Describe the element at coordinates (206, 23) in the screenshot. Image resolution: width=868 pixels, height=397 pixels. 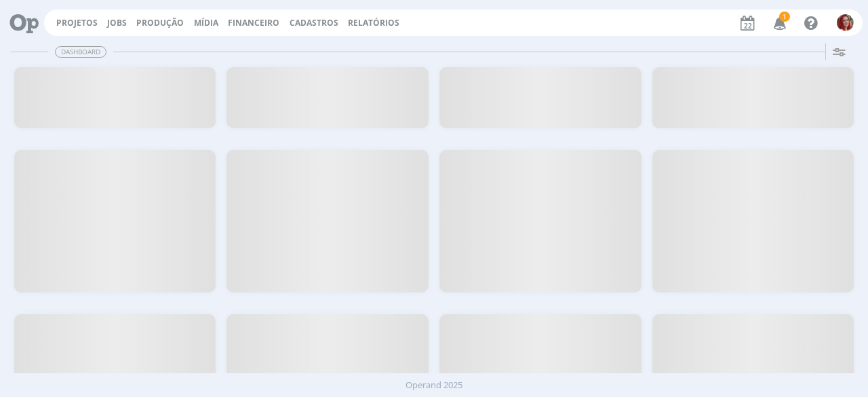
I see `button: Mídia` at that location.